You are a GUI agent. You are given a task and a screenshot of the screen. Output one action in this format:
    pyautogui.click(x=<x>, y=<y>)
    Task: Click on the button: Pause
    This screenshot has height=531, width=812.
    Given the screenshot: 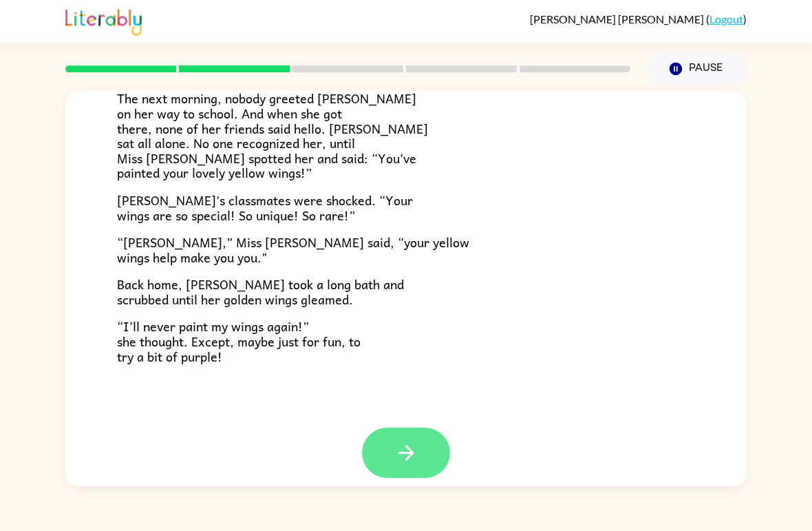 What is the action you would take?
    pyautogui.click(x=696, y=69)
    